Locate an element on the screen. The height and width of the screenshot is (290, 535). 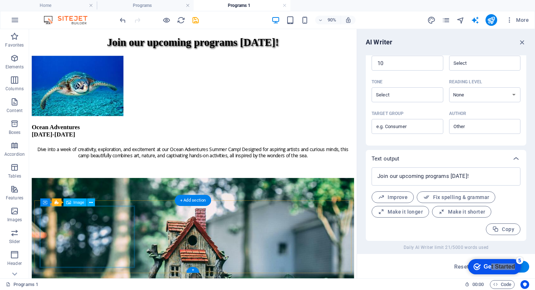
button: text_generator is located at coordinates (475, 20).